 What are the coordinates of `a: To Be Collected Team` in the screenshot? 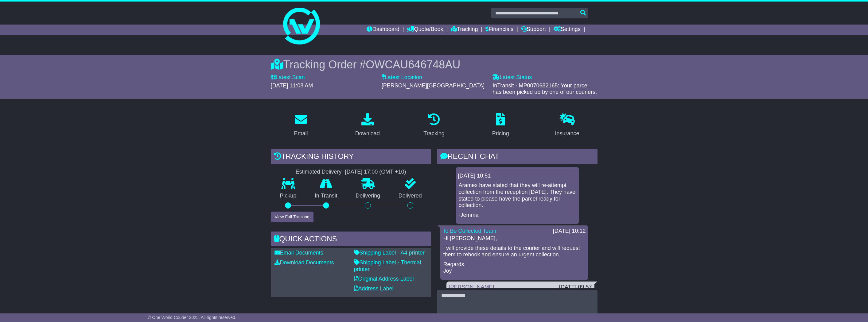 It's located at (470, 231).